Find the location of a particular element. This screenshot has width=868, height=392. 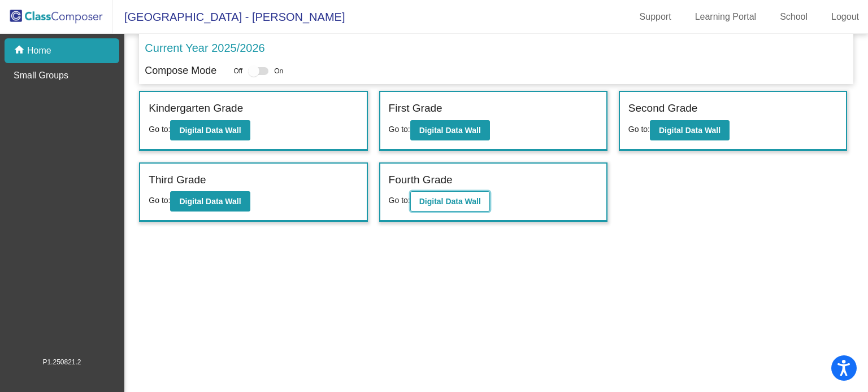

p: Small Groups is located at coordinates (41, 75).